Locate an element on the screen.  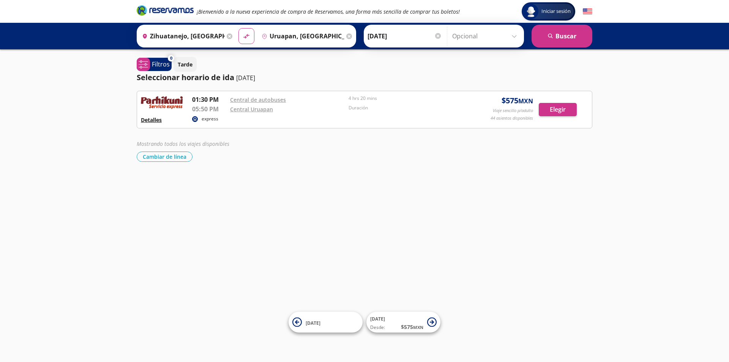
span: Iniciar sesión is located at coordinates (556, 11).